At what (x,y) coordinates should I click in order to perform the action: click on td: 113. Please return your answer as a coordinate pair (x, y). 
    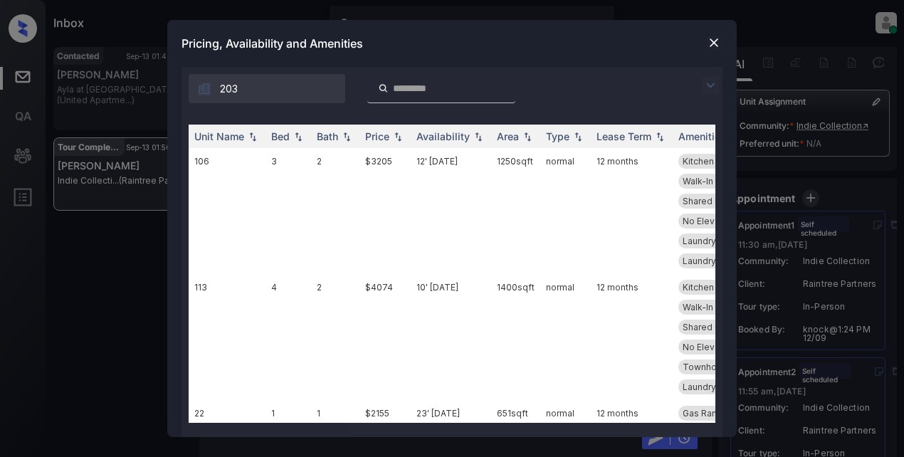
    Looking at the image, I should click on (227, 337).